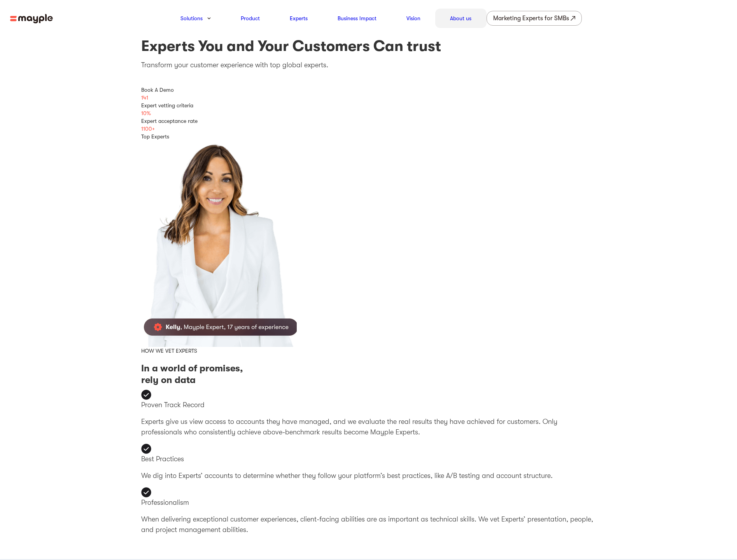  I want to click on img: mayple-logo, so click(31, 18).